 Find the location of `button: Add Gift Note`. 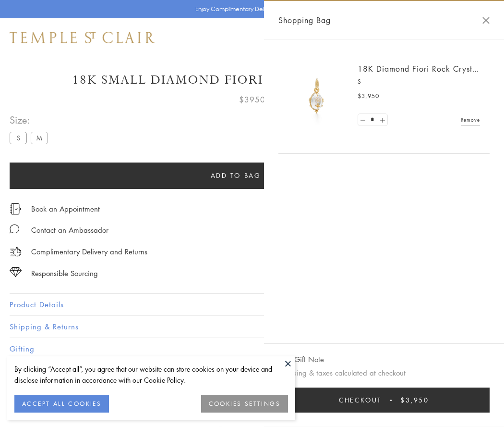

button: Add Gift Note is located at coordinates (301, 359).